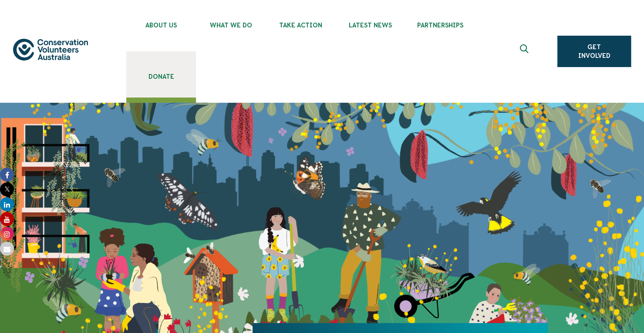  What do you see at coordinates (161, 25) in the screenshot?
I see `span: About Us` at bounding box center [161, 25].